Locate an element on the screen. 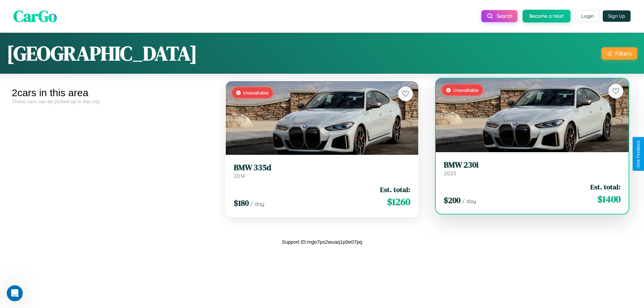  span: $ 1260 is located at coordinates (398, 202).